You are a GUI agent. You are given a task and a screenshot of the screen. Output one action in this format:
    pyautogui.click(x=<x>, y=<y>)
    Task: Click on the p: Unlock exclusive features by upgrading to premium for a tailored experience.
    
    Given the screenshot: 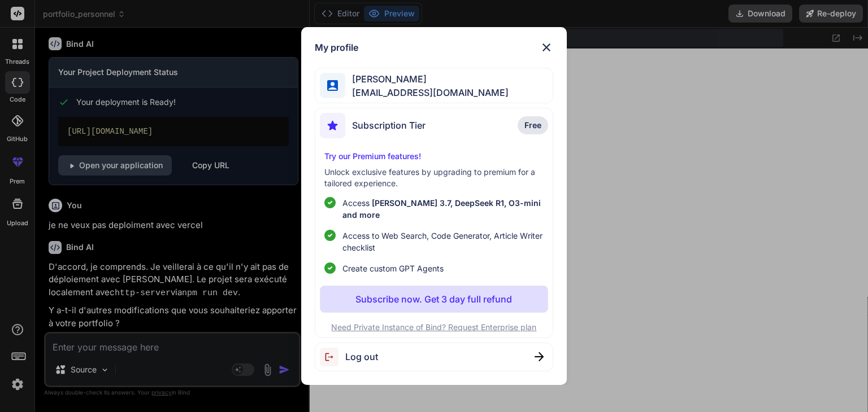 What is the action you would take?
    pyautogui.click(x=433, y=178)
    